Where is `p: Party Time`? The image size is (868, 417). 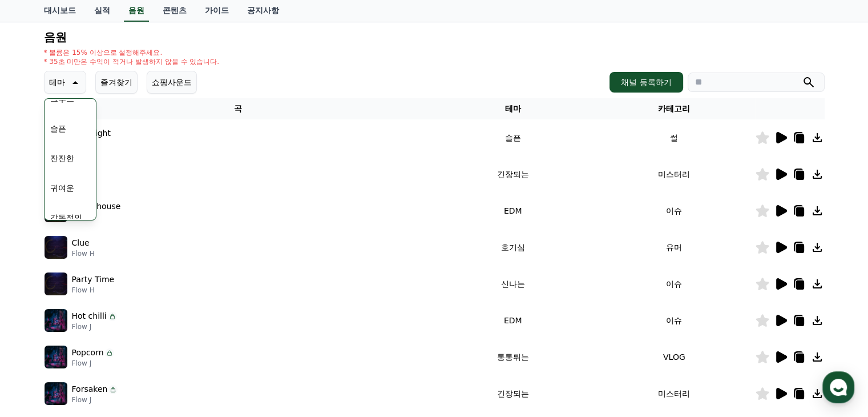 p: Party Time is located at coordinates (93, 279).